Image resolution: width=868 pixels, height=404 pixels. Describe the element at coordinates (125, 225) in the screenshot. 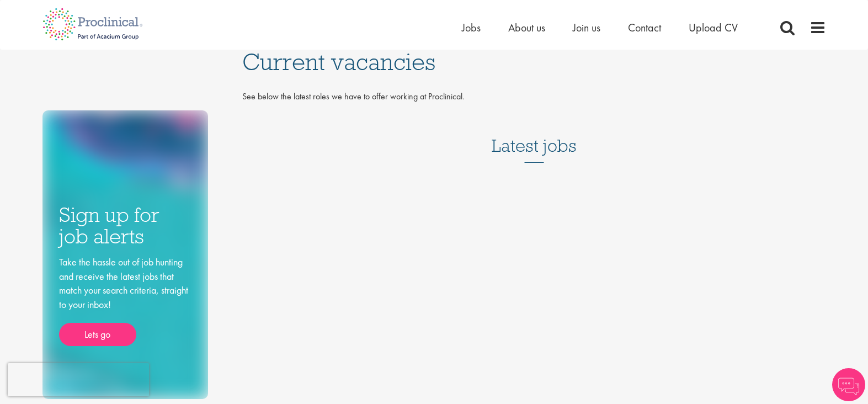

I see `h3: Sign up for job alerts` at that location.